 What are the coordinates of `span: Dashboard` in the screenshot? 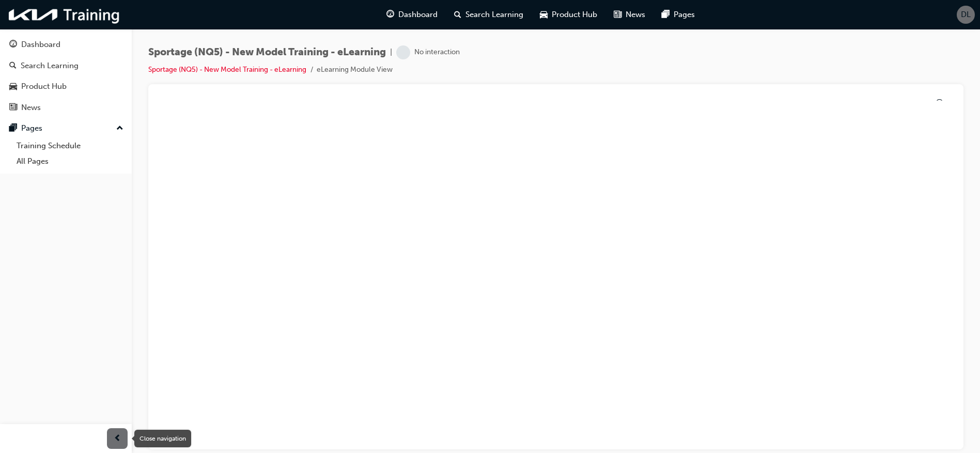 It's located at (418, 15).